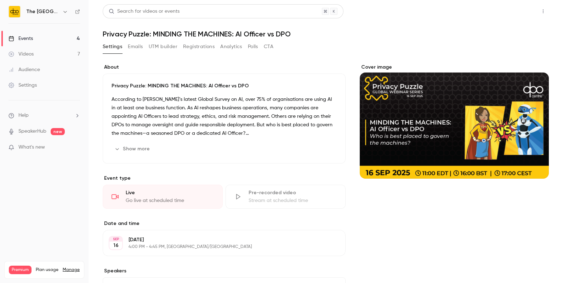 The width and height of the screenshot is (563, 283). Describe the element at coordinates (224, 86) in the screenshot. I see `p: Privacy Puzzle: MINDING THE MACHINES: AI Officer vs DPO` at that location.